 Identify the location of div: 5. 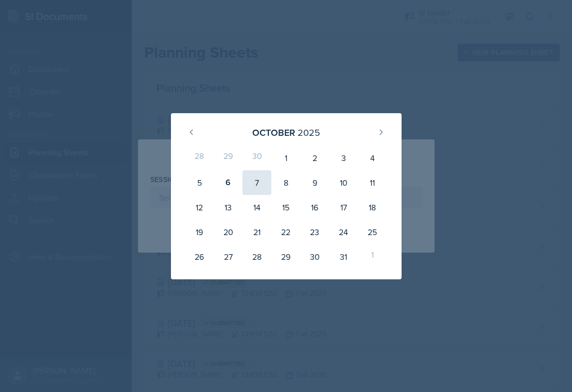
(200, 183).